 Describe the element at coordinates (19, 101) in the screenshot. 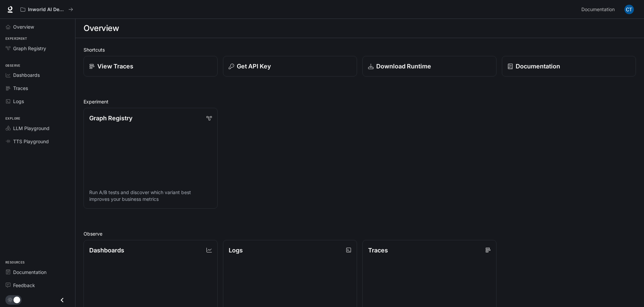

I see `span: Logs` at that location.